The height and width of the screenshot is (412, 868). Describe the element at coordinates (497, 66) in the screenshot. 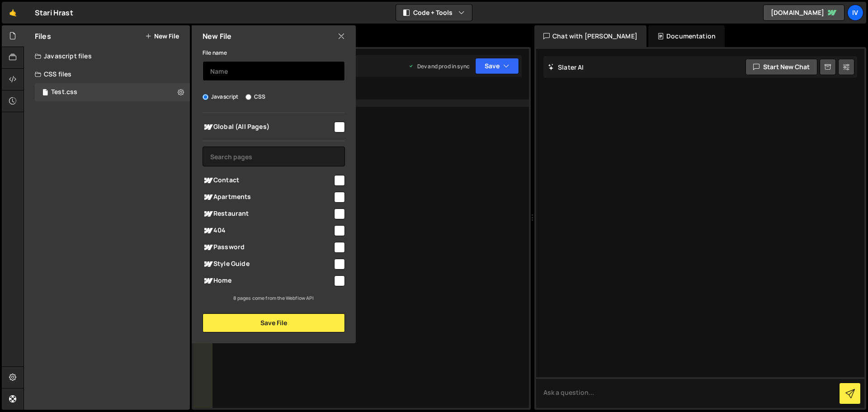

I see `button: Save` at that location.